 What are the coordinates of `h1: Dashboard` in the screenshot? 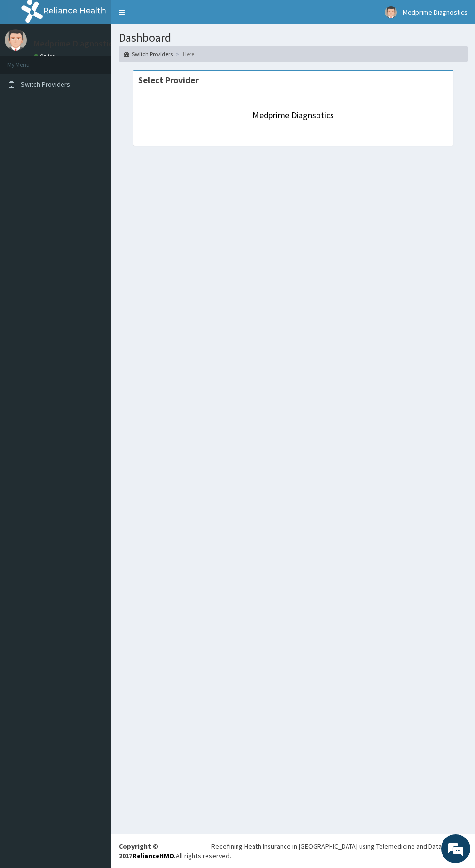 It's located at (293, 38).